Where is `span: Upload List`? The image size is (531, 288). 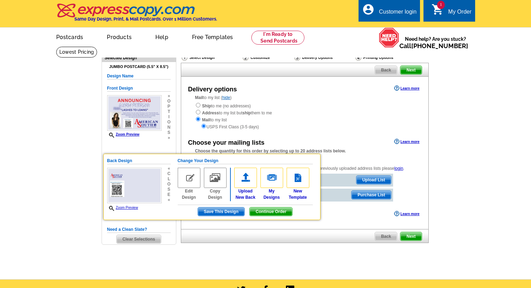
span: Upload List is located at coordinates (373, 180).